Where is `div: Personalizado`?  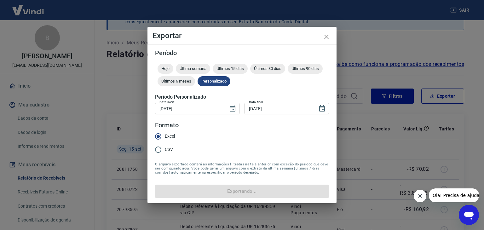 div: Personalizado is located at coordinates (214, 81).